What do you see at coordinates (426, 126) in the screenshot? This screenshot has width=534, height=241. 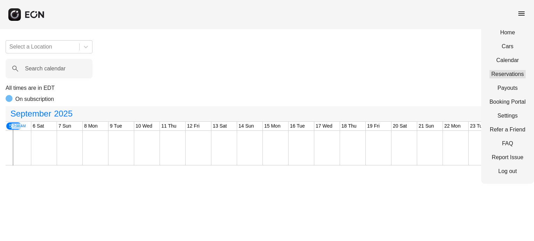 I see `div: 21 Sun` at bounding box center [426, 126].